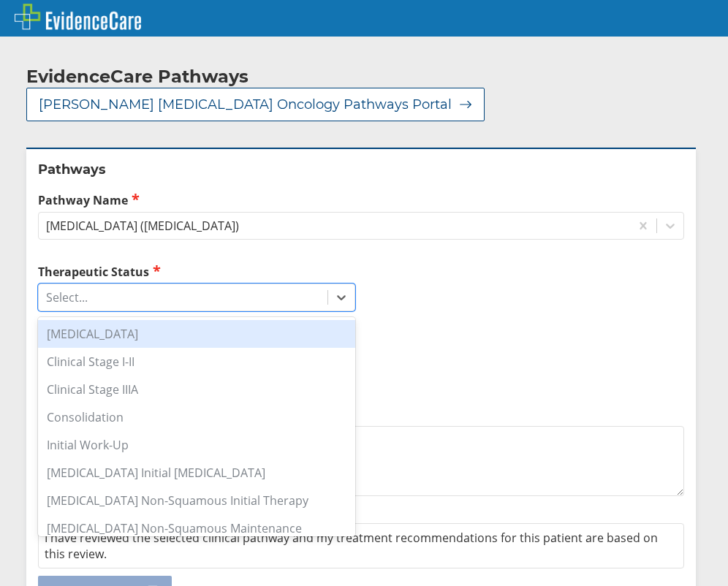 The image size is (728, 586). Describe the element at coordinates (137, 77) in the screenshot. I see `h2: EvidenceCare Pathways` at that location.